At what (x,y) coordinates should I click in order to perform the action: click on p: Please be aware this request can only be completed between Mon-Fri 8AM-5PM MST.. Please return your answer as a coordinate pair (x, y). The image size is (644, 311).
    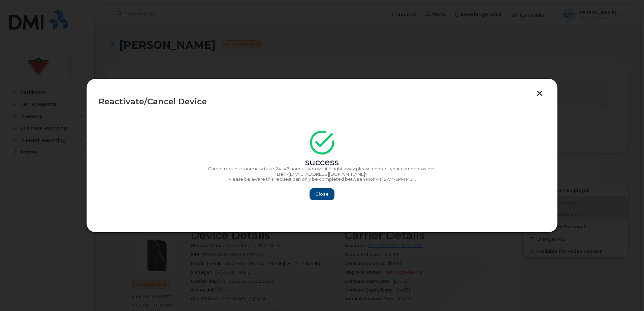
    Looking at the image, I should click on (322, 180).